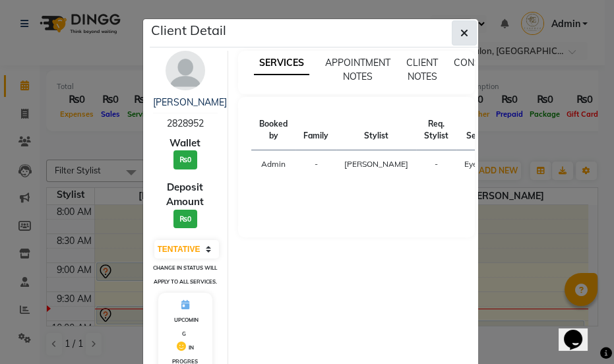  Describe the element at coordinates (482, 130) in the screenshot. I see `th: Services` at that location.